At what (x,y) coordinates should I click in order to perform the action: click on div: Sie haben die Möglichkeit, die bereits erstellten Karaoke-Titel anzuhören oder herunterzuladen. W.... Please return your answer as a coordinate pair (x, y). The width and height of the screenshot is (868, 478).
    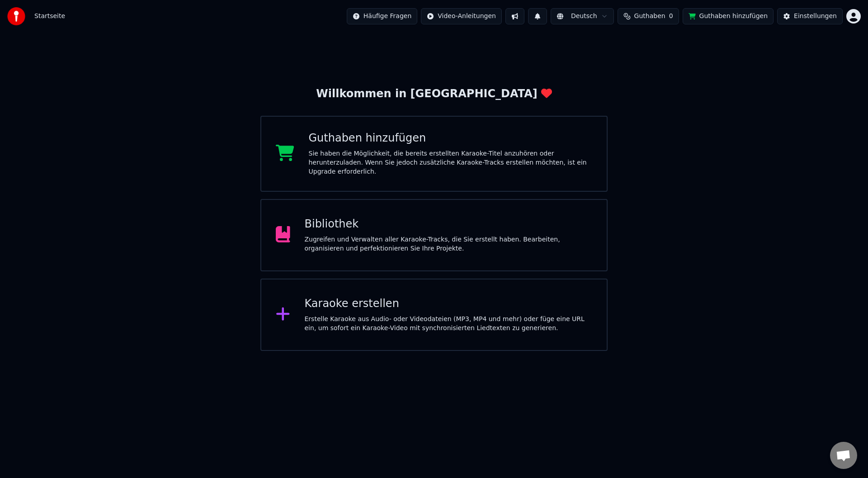
    Looking at the image, I should click on (451, 163).